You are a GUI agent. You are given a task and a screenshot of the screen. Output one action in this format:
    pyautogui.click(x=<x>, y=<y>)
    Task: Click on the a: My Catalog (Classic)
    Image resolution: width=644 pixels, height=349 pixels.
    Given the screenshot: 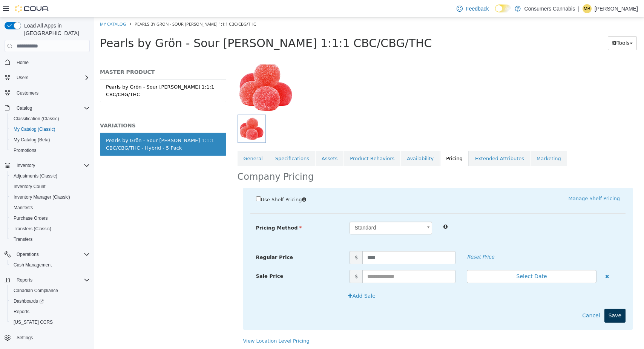 What is the action you would take?
    pyautogui.click(x=34, y=130)
    